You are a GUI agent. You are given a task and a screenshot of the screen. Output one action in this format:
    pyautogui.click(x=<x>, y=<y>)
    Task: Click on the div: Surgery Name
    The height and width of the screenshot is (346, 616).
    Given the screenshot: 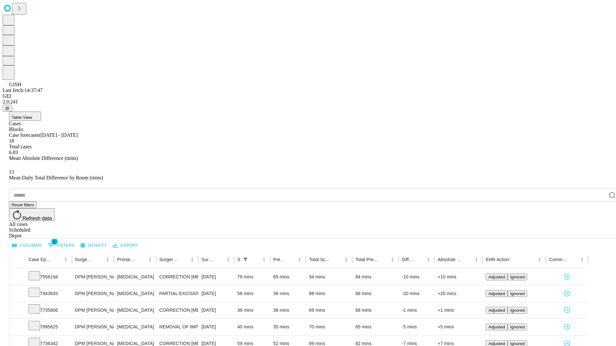 What is the action you would take?
    pyautogui.click(x=169, y=260)
    